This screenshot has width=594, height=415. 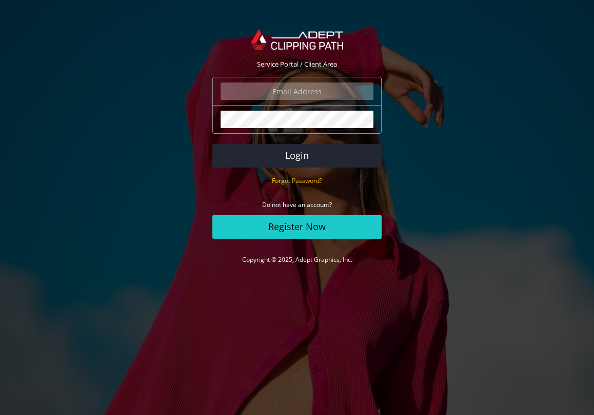 What do you see at coordinates (297, 205) in the screenshot?
I see `small: Do not have an account?` at bounding box center [297, 205].